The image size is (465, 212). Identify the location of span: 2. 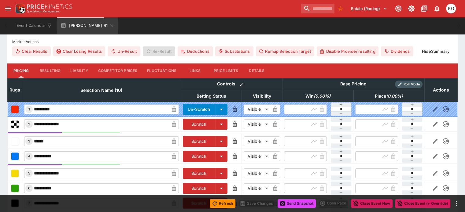
(29, 124).